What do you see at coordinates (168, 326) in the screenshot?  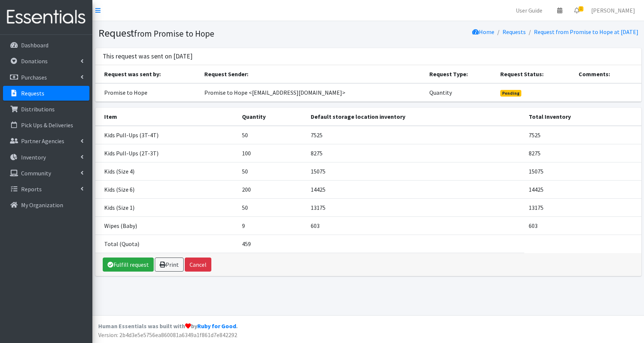 I see `strong: Human Essentials was built with by .` at bounding box center [168, 326].